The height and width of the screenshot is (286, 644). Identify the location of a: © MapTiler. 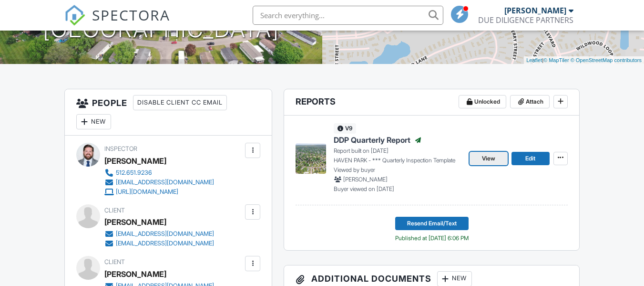
(556, 60).